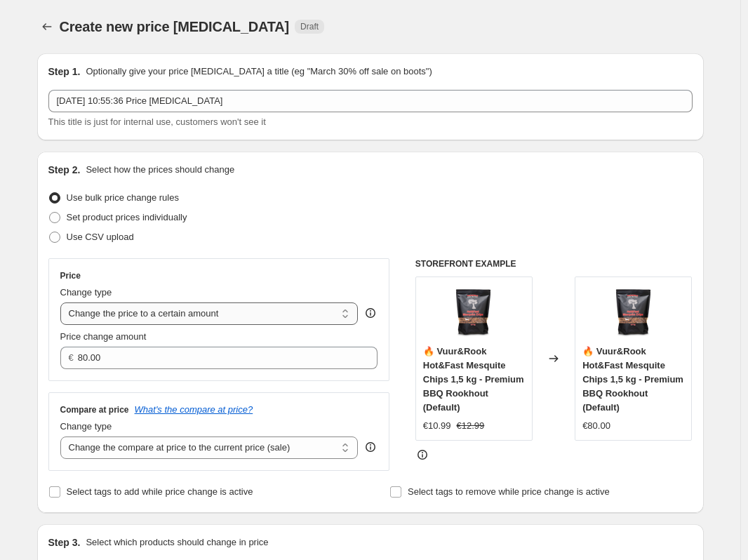 The height and width of the screenshot is (560, 748). What do you see at coordinates (217, 358) in the screenshot?
I see `input: 80.00` at bounding box center [217, 358].